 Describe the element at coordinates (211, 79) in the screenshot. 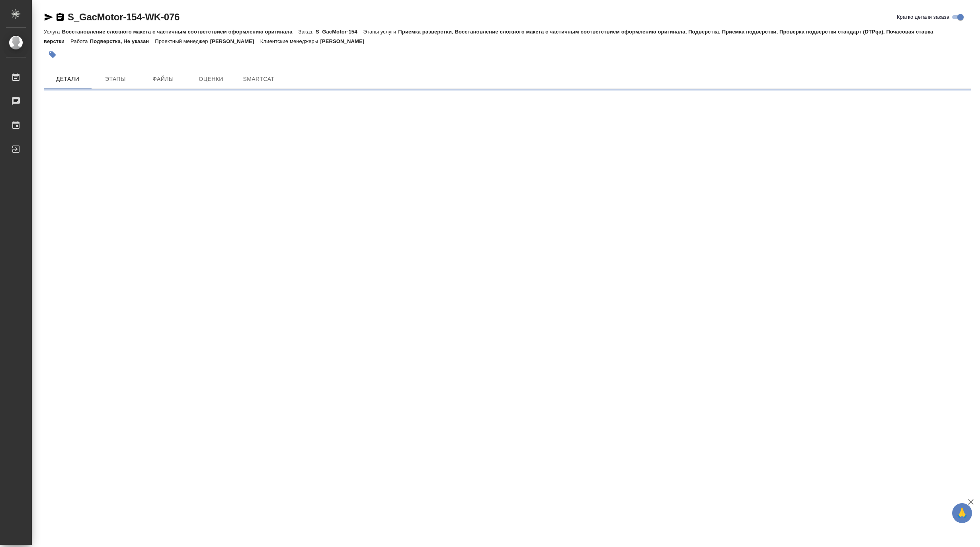

I see `span: Оценки` at that location.